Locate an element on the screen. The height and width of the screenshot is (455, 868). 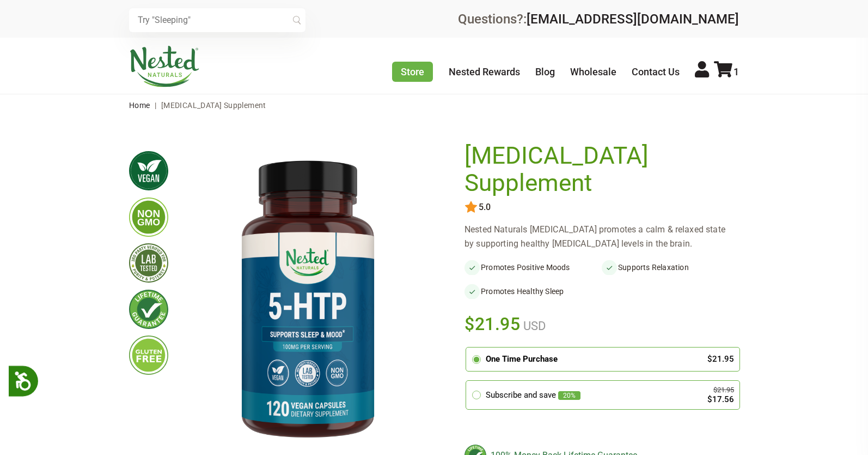
a: 1 is located at coordinates (727, 71).